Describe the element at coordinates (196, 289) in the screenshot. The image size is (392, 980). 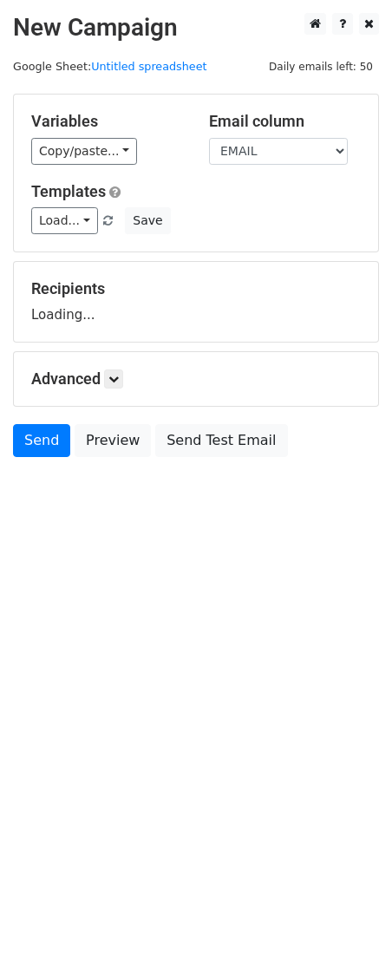
I see `h5: Recipients` at that location.